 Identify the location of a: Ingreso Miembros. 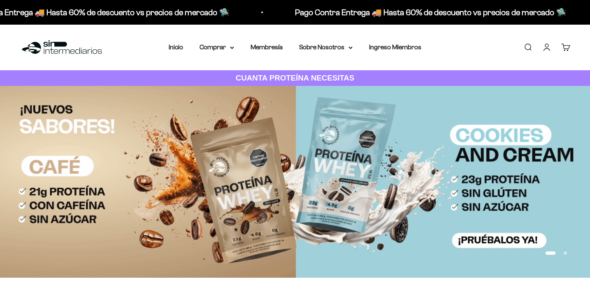
(395, 47).